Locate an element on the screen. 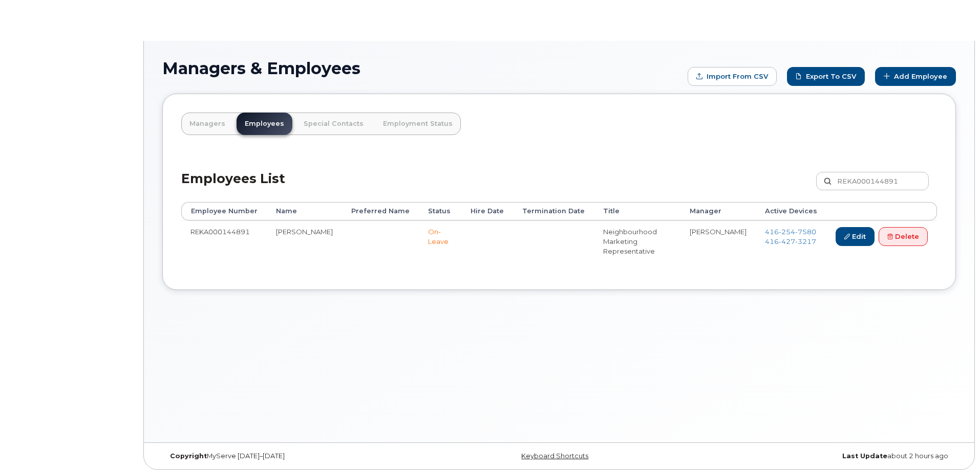 This screenshot has height=470, width=980. span: On-Leave is located at coordinates (438, 236).